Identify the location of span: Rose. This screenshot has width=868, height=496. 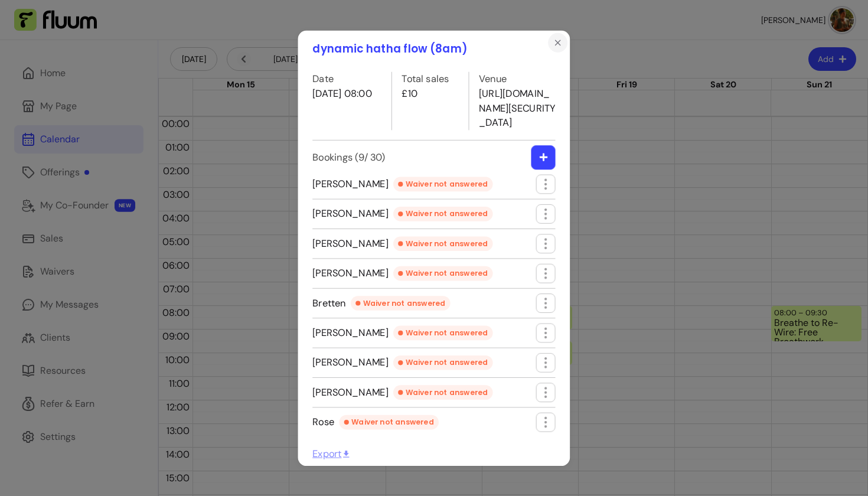
(376, 421).